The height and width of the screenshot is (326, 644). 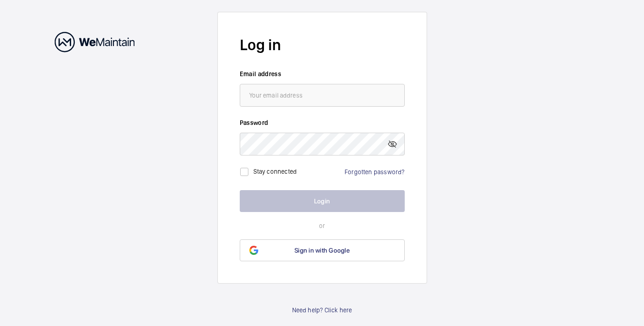 What do you see at coordinates (275, 171) in the screenshot?
I see `label: Stay connected` at bounding box center [275, 171].